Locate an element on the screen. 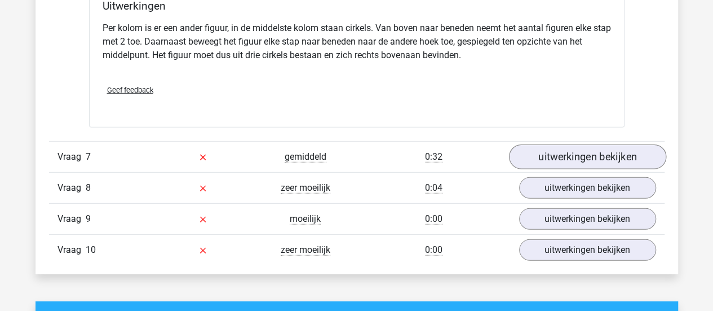  span: gemiddeld is located at coordinates (306, 157).